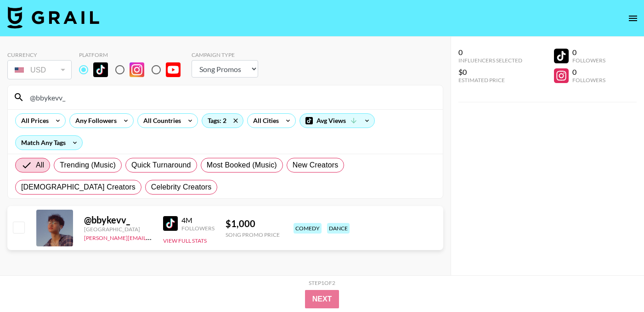 The image size is (644, 312). Describe the element at coordinates (490, 72) in the screenshot. I see `div: $0` at that location.